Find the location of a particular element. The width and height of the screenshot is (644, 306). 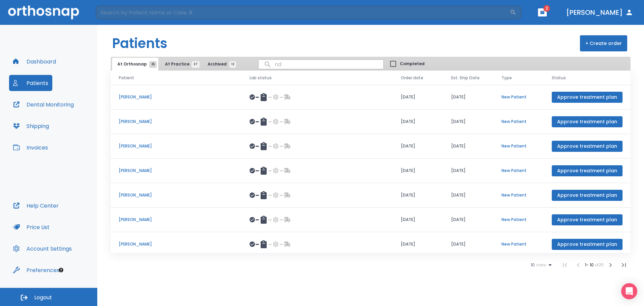

button: Price List is located at coordinates (31, 228).